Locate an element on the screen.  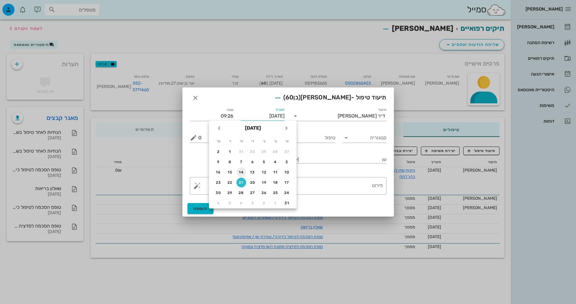
div: 17 is located at coordinates (287, 183).